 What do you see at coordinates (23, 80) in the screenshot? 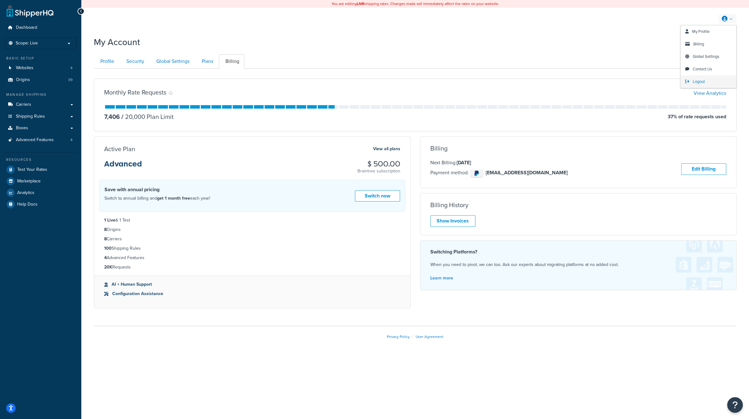
I see `span: Origins` at bounding box center [23, 80].